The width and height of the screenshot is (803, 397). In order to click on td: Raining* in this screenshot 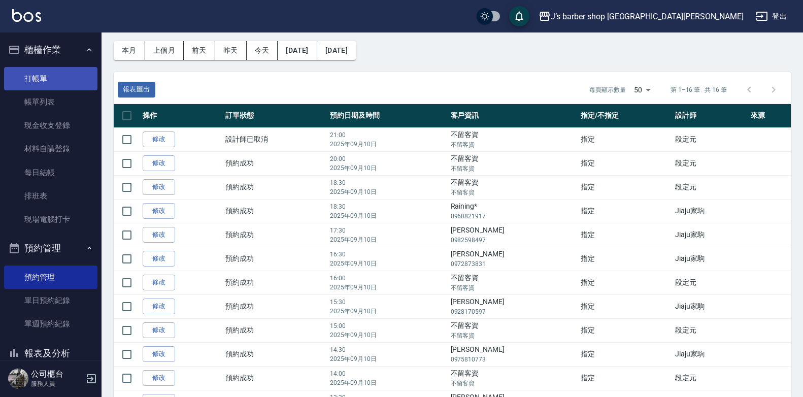, I will do `click(513, 211)`.